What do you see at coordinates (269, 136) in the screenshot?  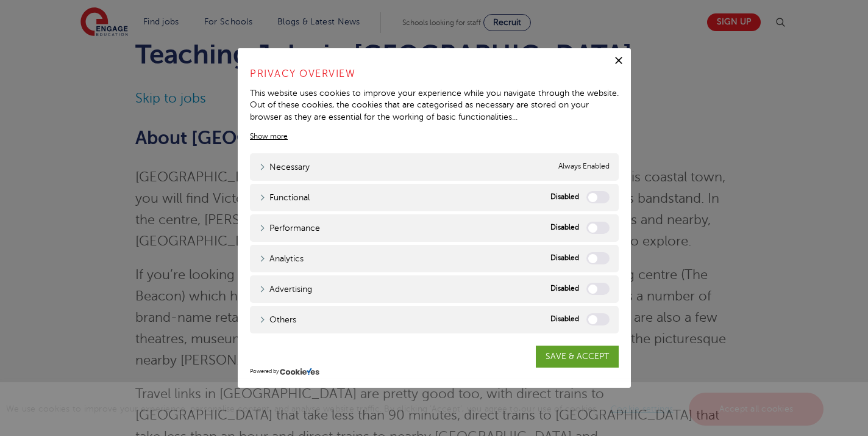 I see `a: Show more` at bounding box center [269, 136].